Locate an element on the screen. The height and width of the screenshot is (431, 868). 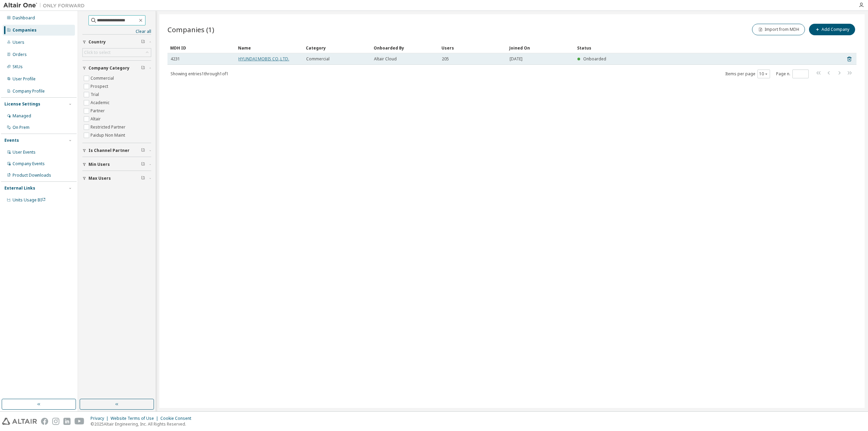
span: 4231 is located at coordinates (176, 59).